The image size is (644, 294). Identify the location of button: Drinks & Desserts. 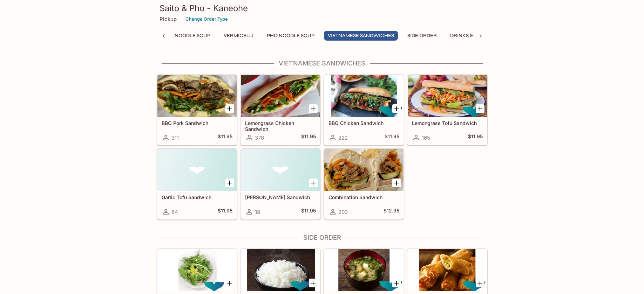
(475, 36).